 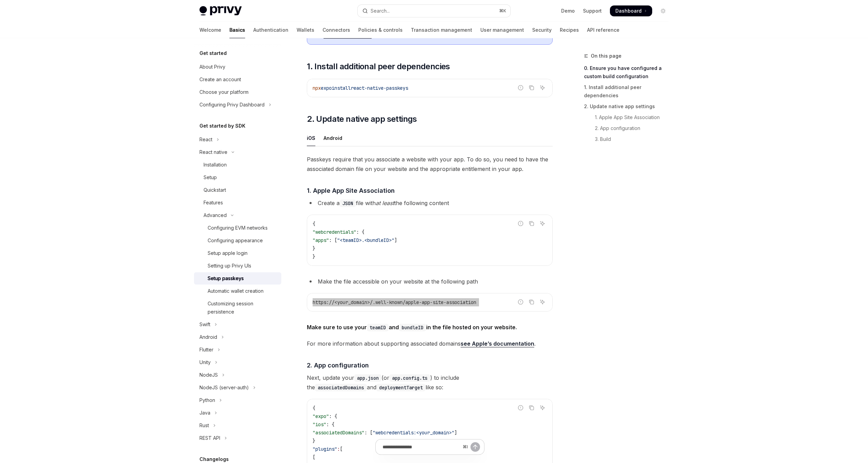 What do you see at coordinates (243, 308) in the screenshot?
I see `div: Customizing session persistence` at bounding box center [243, 308].